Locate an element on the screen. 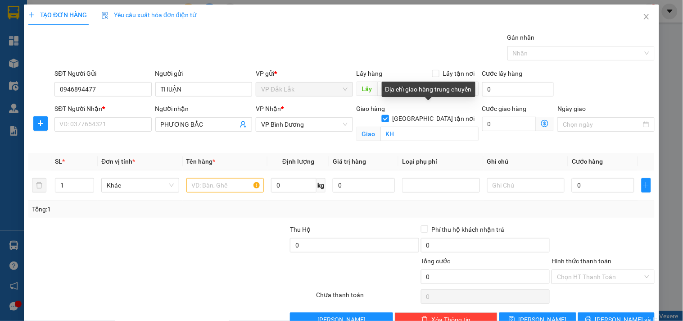  input: Cước giao hàng is located at coordinates (509, 124).